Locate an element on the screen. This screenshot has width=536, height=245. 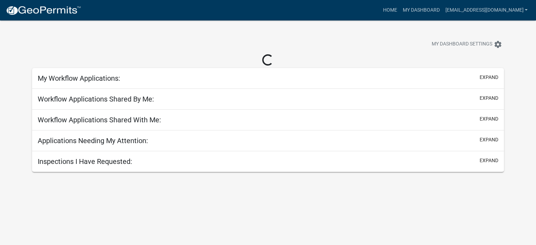
h5: Workflow Applications Shared With Me: is located at coordinates (99, 120).